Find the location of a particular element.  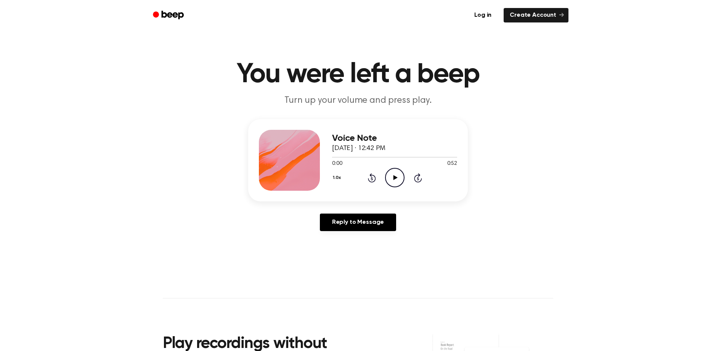

h1: You were left a beep is located at coordinates (358, 75).